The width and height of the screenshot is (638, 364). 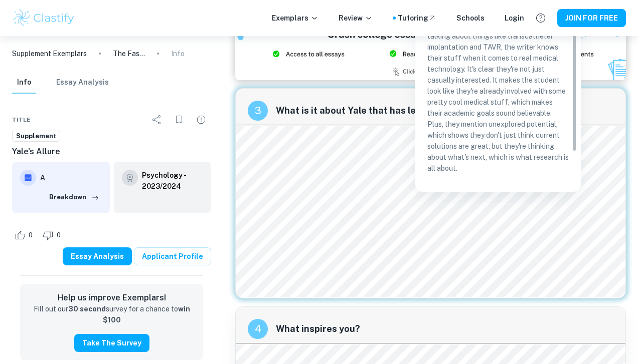 What do you see at coordinates (416, 18) in the screenshot?
I see `div: Tutoring` at bounding box center [416, 18].